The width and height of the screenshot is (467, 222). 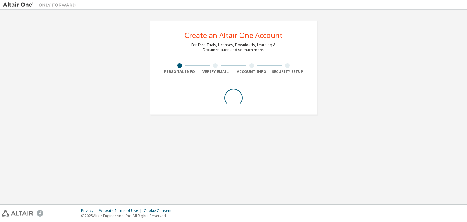 I want to click on img: facebook.svg, so click(x=40, y=213).